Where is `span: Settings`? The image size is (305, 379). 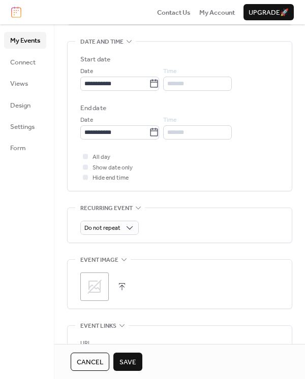
span: Settings is located at coordinates (22, 127).